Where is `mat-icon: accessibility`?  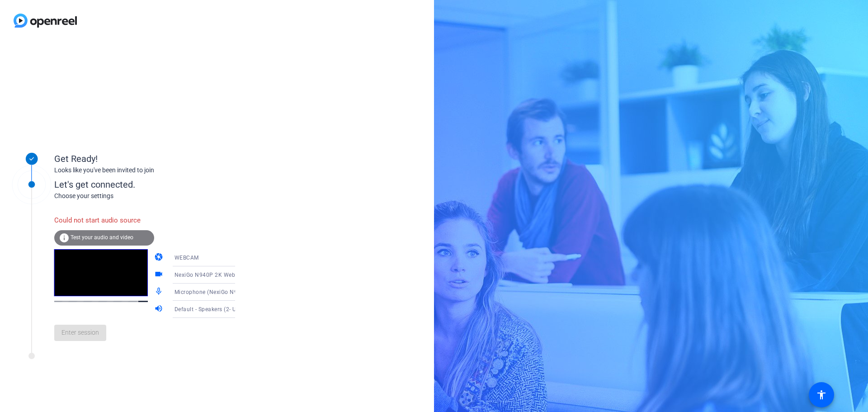
mat-icon: accessibility is located at coordinates (821, 395).